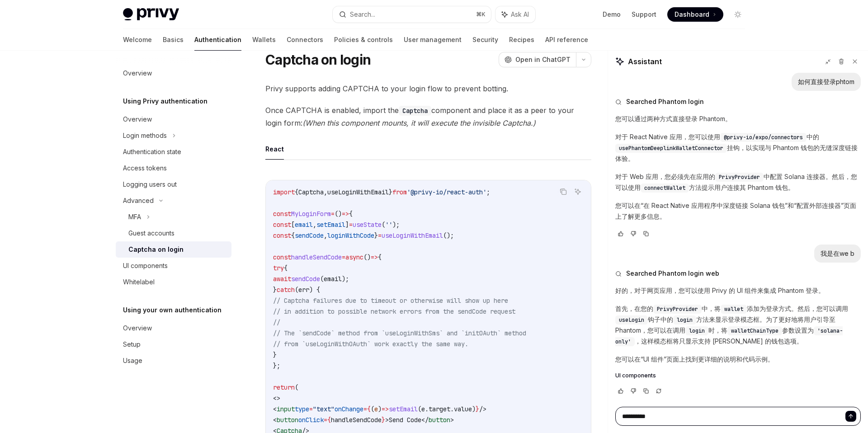 Image resolution: width=868 pixels, height=433 pixels. What do you see at coordinates (738, 325) in the screenshot?
I see `p: 首先，在您的 中，将 添加为登录方式。然后，您可以调用 钩子中的 方法来显示登录模态框。为了更好地将用户引导至 Phantom，您可以在调用 时，将 参数设置为 ，这样模态框将只显示支持 [PE...` at bounding box center [738, 325].